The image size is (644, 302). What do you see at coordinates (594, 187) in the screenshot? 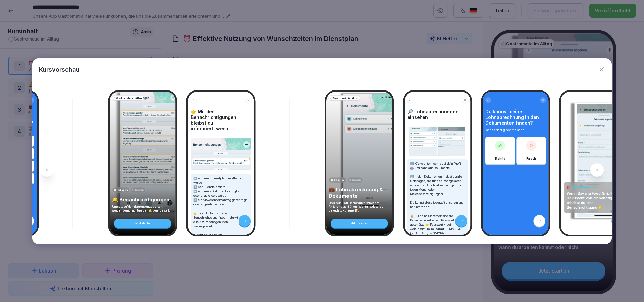
I see `h4: ⁉️ Dokumentenanfrage` at bounding box center [594, 187].